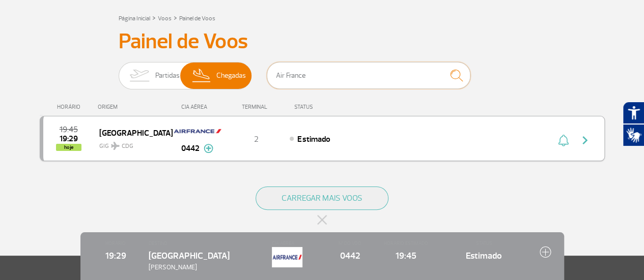 This screenshot has height=280, width=644. What do you see at coordinates (208, 148) in the screenshot?
I see `img: mais-info-painel-voo.svg` at bounding box center [208, 148].